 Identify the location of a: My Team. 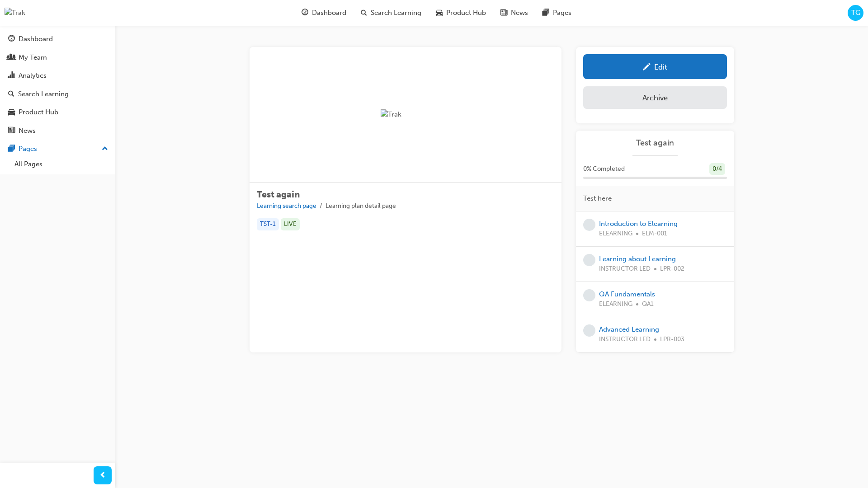
(57, 57).